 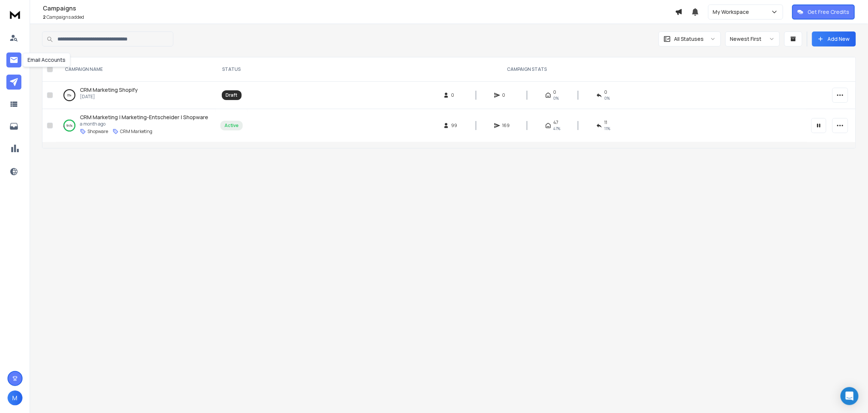 I want to click on span: CRM Marketing Shopify, so click(x=109, y=90).